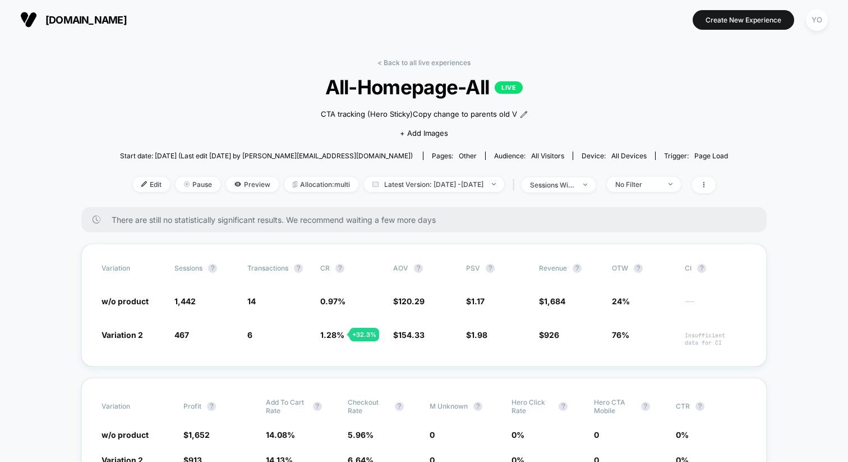 The height and width of the screenshot is (462, 848). Describe the element at coordinates (267, 267) in the screenshot. I see `span: Transactions` at that location.